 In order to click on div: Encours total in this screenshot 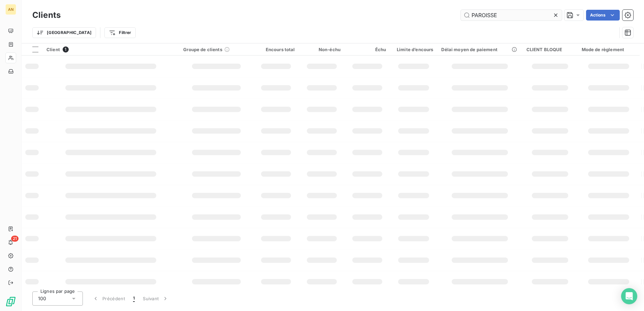, I will do `click(276, 50)`.